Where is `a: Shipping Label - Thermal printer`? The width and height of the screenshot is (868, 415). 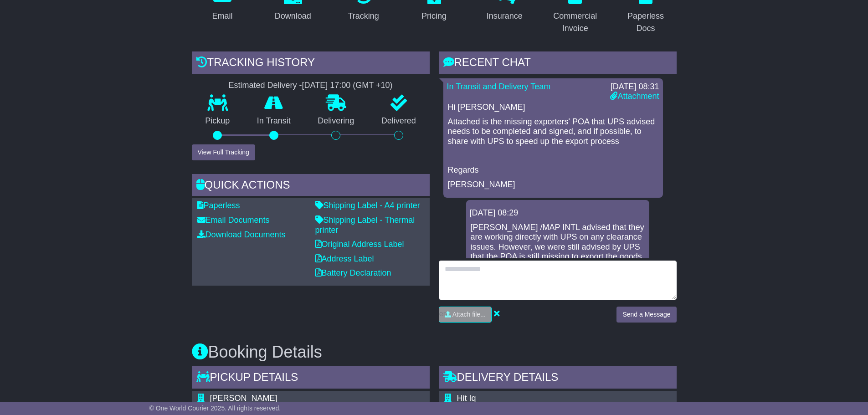
a: Shipping Label - Thermal printer is located at coordinates (365, 225).